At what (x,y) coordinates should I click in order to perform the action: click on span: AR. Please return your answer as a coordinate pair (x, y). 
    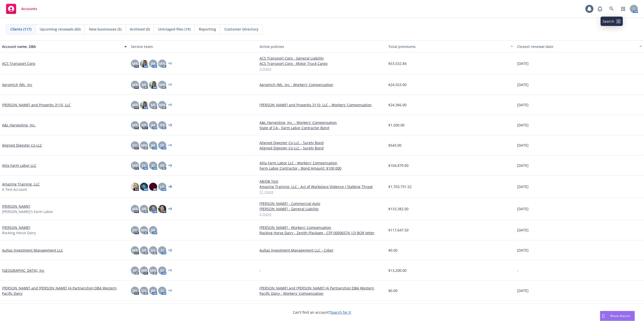
    Looking at the image, I should click on (162, 165).